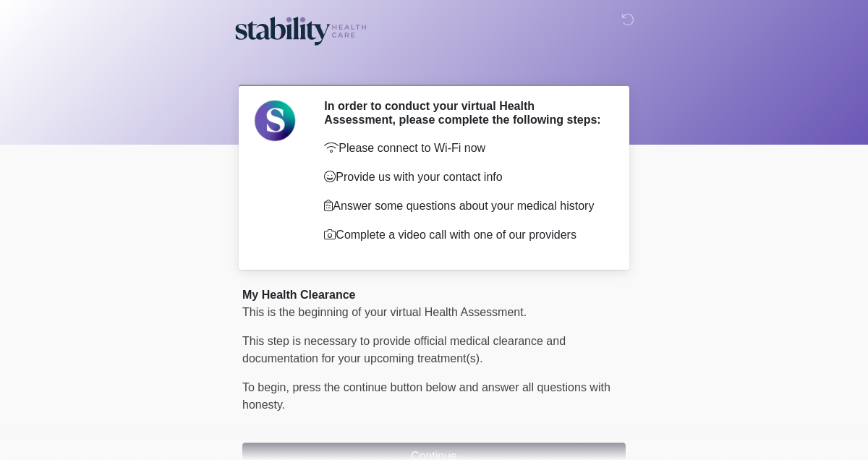  What do you see at coordinates (404, 349) in the screenshot?
I see `span: This step is necessary to provide official medical clearance and documentation for your upcoming ...` at bounding box center [404, 349].